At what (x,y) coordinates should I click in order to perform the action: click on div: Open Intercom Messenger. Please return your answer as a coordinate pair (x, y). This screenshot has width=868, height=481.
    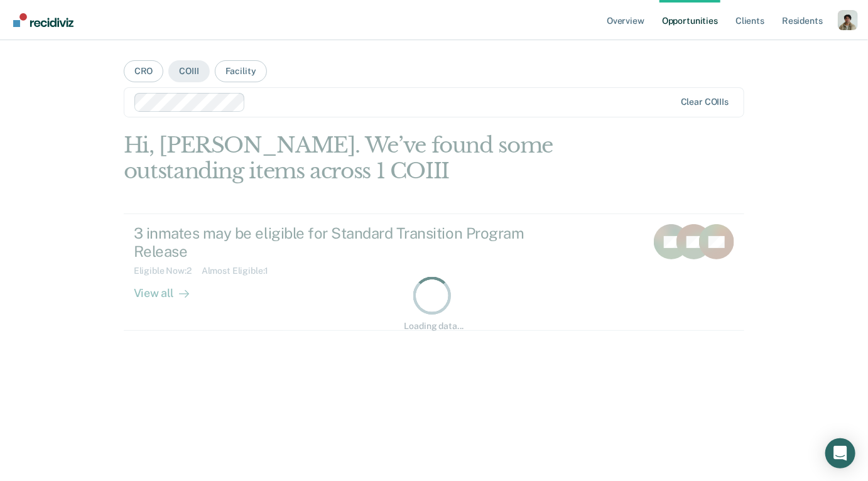
    Looking at the image, I should click on (840, 453).